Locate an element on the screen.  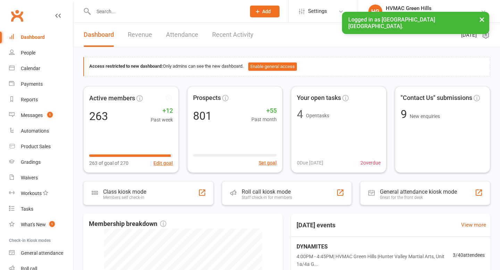
span: 2 overdue is located at coordinates (370, 163).